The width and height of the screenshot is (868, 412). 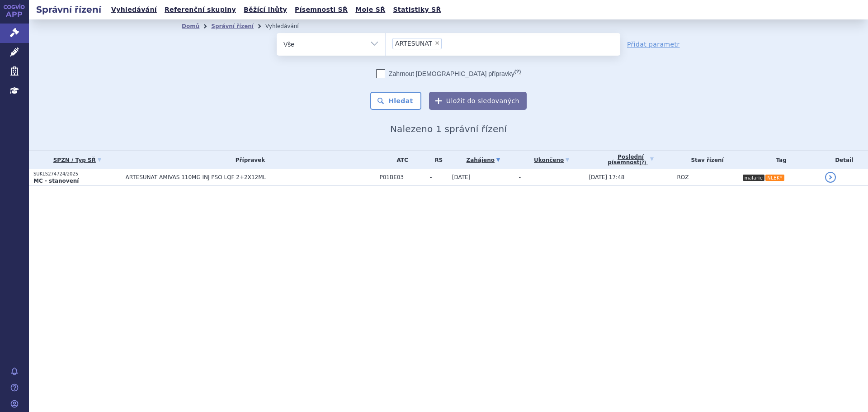 I want to click on i: malarie, so click(x=754, y=178).